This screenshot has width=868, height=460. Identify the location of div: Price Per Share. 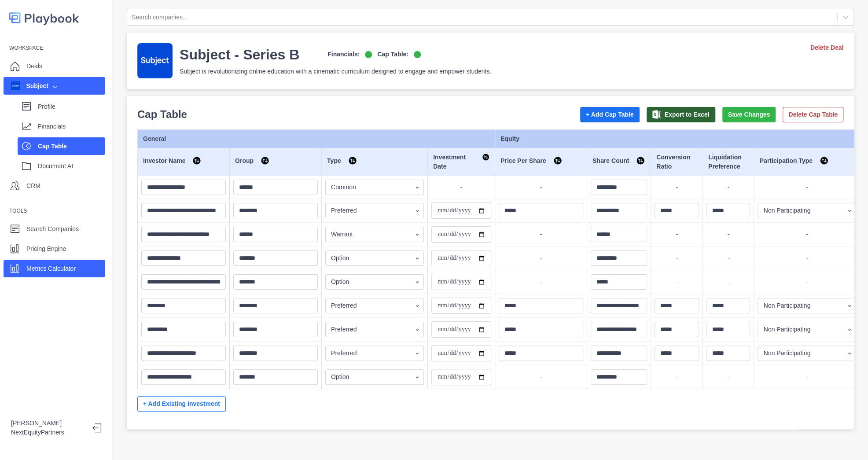
(542, 162).